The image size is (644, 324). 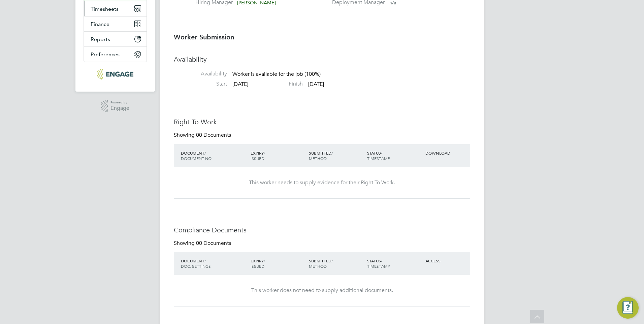 I want to click on a: Go to home page, so click(x=115, y=74).